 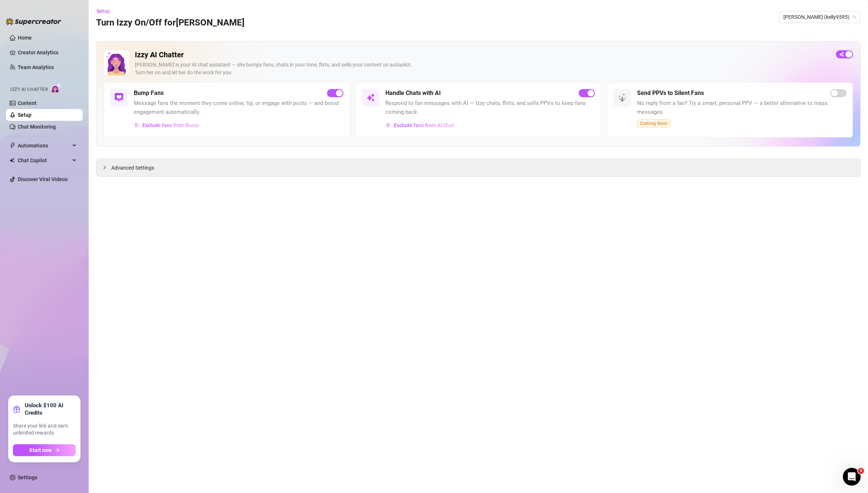 What do you see at coordinates (861, 471) in the screenshot?
I see `span: 3` at bounding box center [861, 471].